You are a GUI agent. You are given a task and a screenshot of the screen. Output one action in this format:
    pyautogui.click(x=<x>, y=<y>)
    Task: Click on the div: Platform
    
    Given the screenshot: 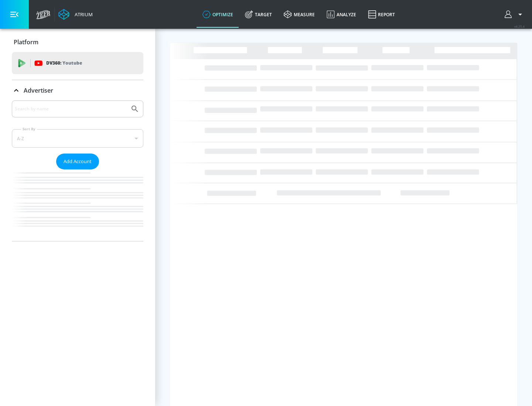 What is the action you would take?
    pyautogui.click(x=78, y=42)
    